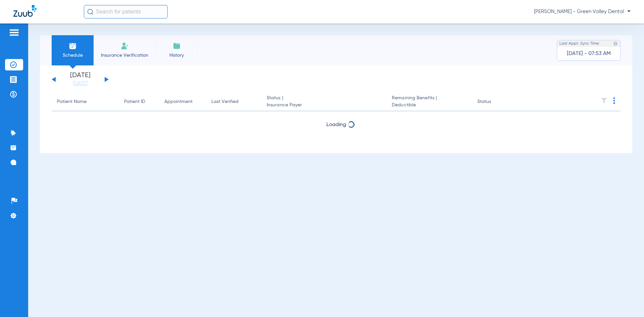  I want to click on span: Insurance Payer, so click(324, 105).